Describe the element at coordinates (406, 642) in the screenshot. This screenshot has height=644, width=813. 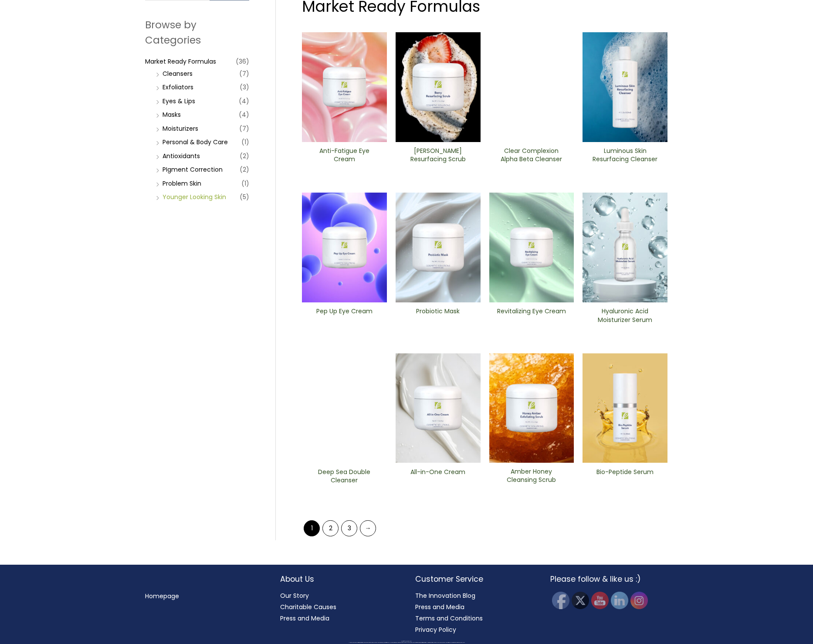
I see `div: Copyright © 2025` at that location.